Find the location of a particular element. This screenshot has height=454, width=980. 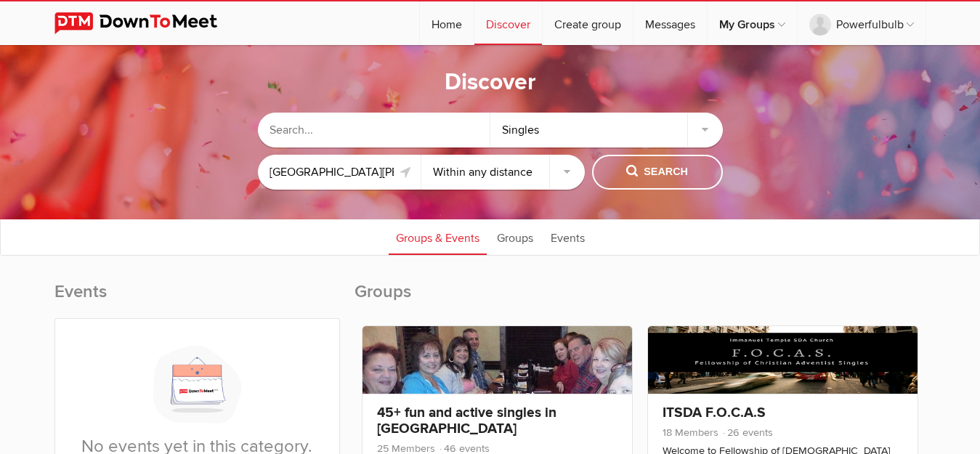

h1: Discover is located at coordinates (490, 83).